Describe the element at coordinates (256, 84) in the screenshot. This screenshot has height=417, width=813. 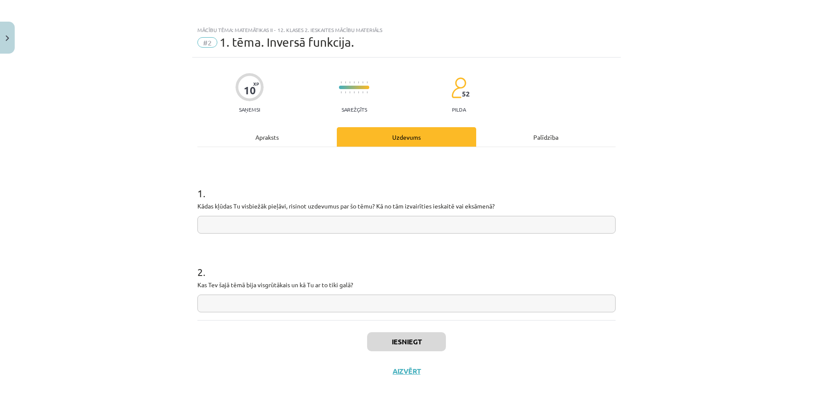
I see `span: XP` at that location.